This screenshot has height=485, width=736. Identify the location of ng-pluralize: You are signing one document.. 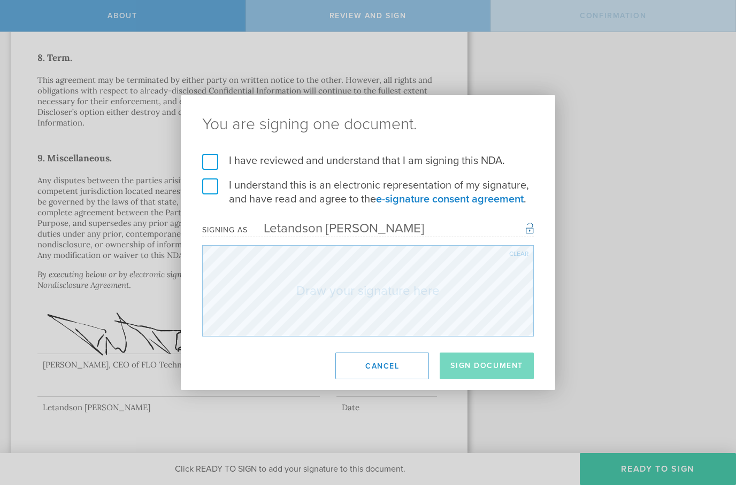
(368, 125).